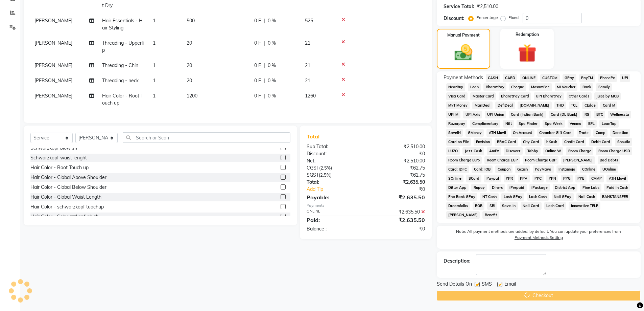 The height and width of the screenshot is (311, 644). I want to click on span: ONLINE, so click(529, 78).